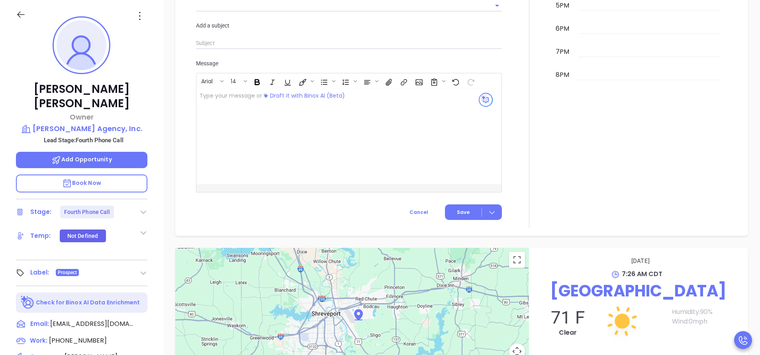 This screenshot has height=355, width=760. What do you see at coordinates (308, 96) in the screenshot?
I see `span: Draft it with Binox AI (Beta)` at bounding box center [308, 96].